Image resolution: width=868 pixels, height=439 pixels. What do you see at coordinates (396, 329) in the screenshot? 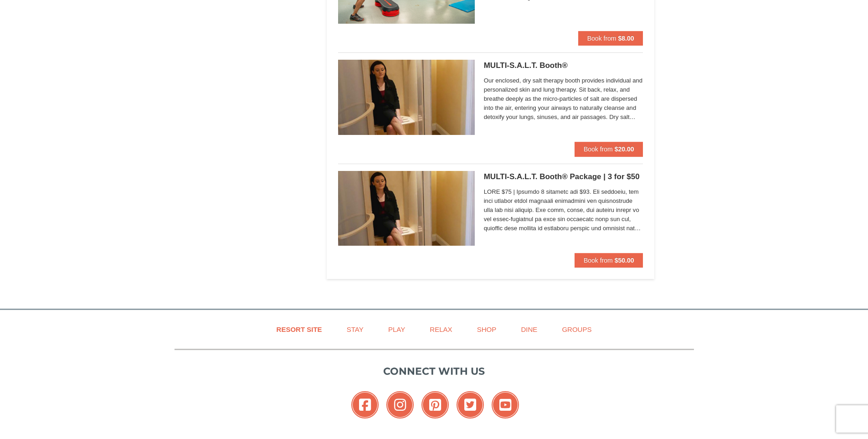
I see `a: Play` at bounding box center [396, 329].